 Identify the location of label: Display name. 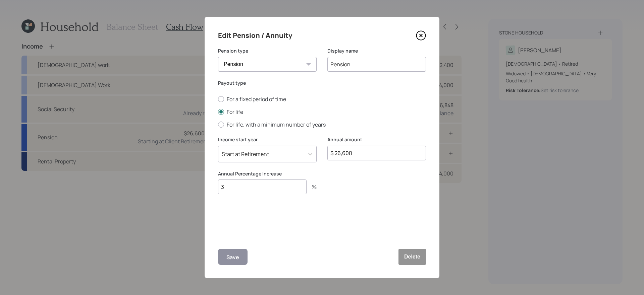
(377, 51).